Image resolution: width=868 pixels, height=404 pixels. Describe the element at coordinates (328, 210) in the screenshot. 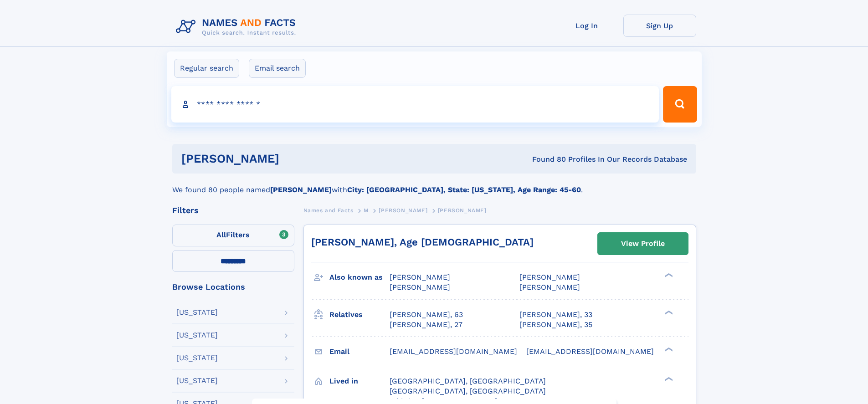

I see `a: Names and Facts` at that location.